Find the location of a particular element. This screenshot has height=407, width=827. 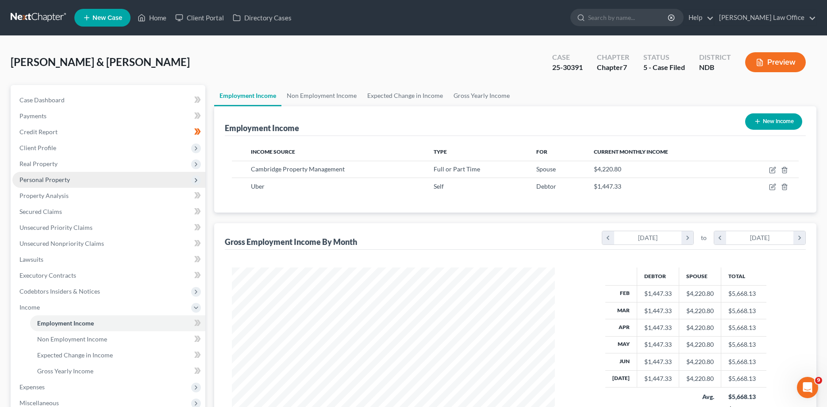

span: Spouse is located at coordinates (546, 169).